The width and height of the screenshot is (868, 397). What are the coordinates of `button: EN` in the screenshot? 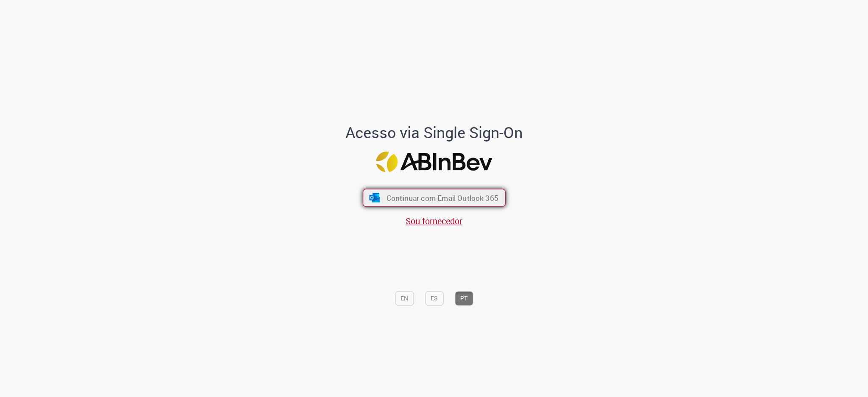 It's located at (404, 299).